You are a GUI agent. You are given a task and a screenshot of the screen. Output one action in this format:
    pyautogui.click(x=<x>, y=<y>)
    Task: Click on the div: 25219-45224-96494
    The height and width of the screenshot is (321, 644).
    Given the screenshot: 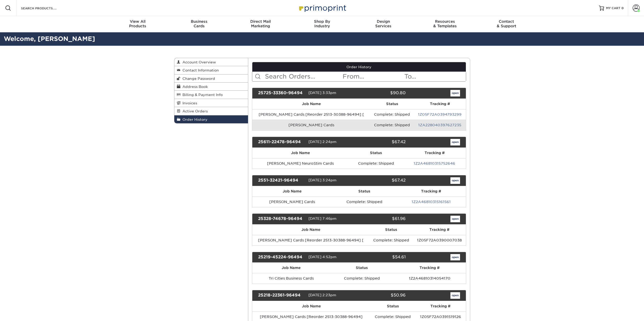 What is the action you would take?
    pyautogui.click(x=281, y=257)
    